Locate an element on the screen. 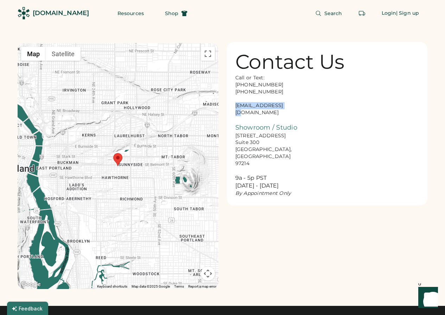 The width and height of the screenshot is (445, 315). div: | Sign up is located at coordinates (407, 13).